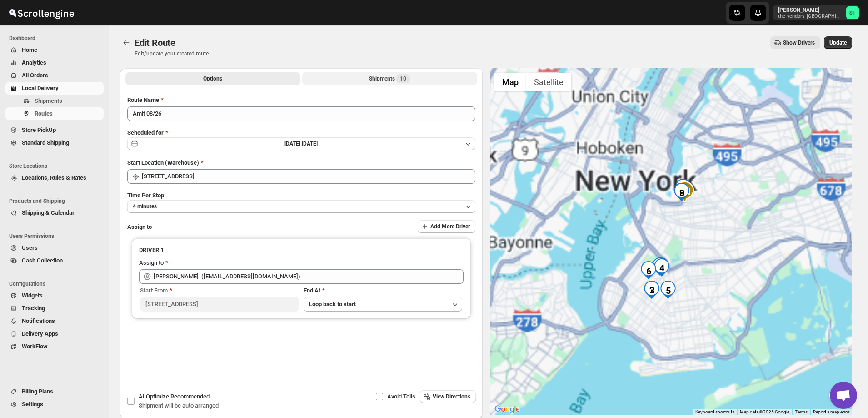  Describe the element at coordinates (172, 54) in the screenshot. I see `p: Edit/update your created route` at that location.